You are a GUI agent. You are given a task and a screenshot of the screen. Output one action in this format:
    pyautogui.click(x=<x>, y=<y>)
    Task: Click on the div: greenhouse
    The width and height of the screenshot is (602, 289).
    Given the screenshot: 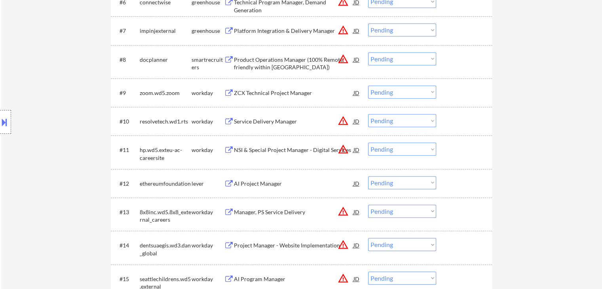 What is the action you would take?
    pyautogui.click(x=208, y=31)
    